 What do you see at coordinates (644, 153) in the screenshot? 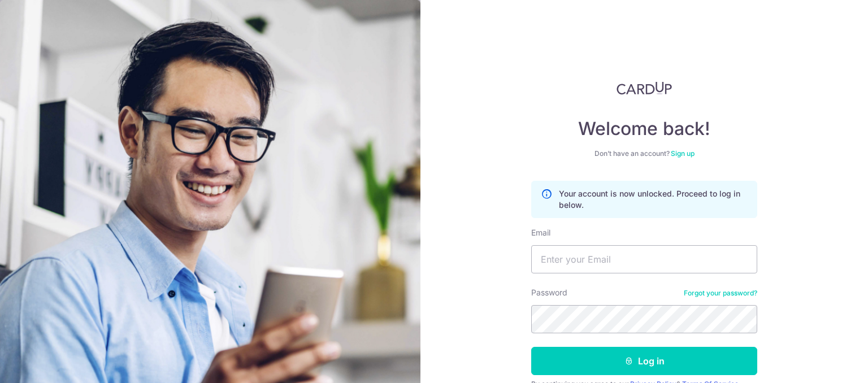
I see `div: Don’t have an account?` at bounding box center [644, 153].